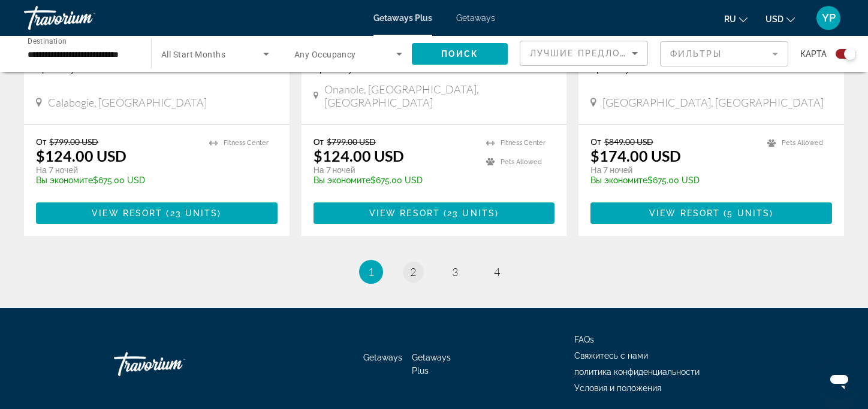 Image resolution: width=868 pixels, height=409 pixels. Describe the element at coordinates (780, 19) in the screenshot. I see `button: Change currency` at that location.